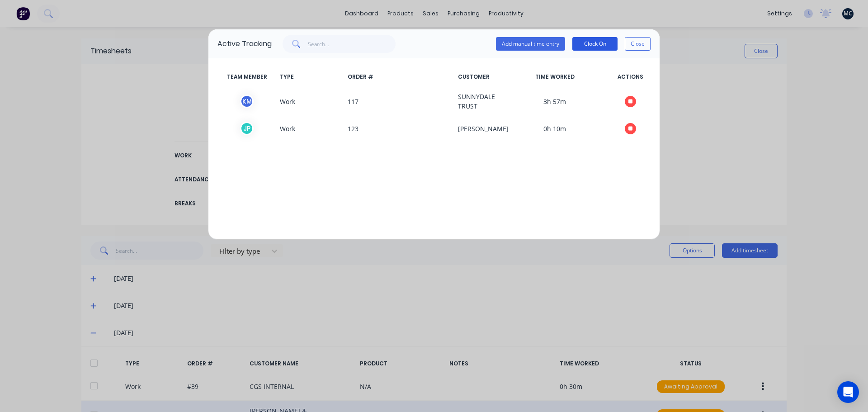 Image resolution: width=868 pixels, height=412 pixels. Describe the element at coordinates (247, 77) in the screenshot. I see `span: TEAM MEMBER` at that location.